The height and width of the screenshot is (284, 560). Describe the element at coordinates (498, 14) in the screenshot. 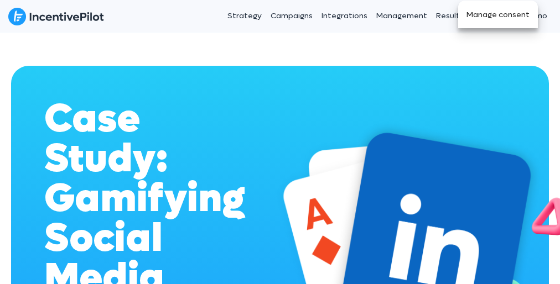

I see `button: Manage consent` at that location.